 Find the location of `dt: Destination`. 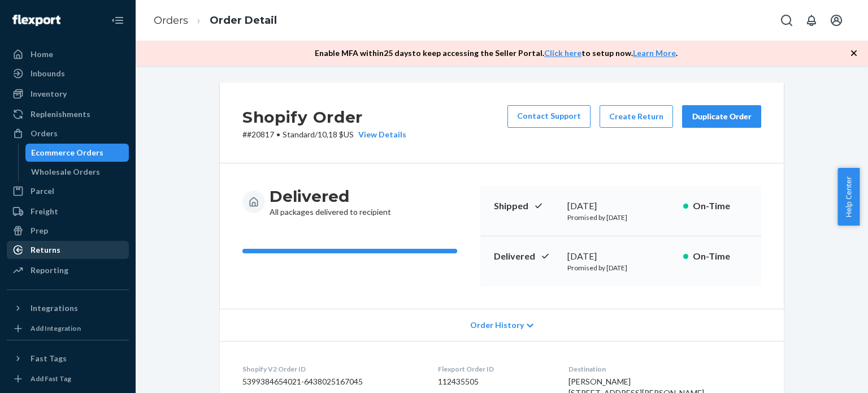

dt: Destination is located at coordinates (665, 369).